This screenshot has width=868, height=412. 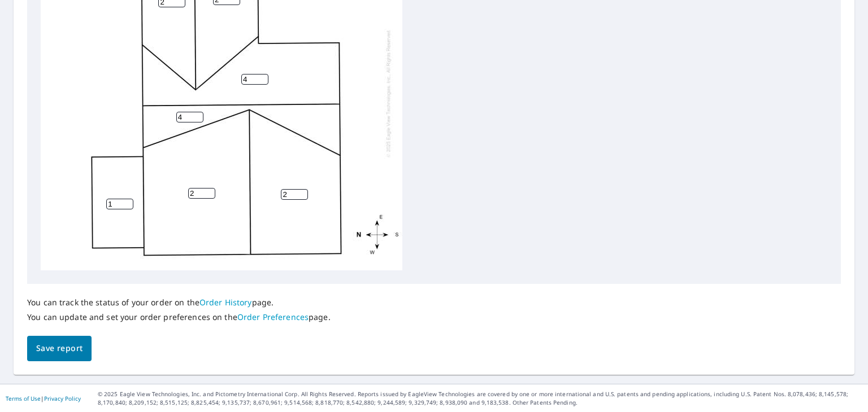 I want to click on a: Order History, so click(x=225, y=302).